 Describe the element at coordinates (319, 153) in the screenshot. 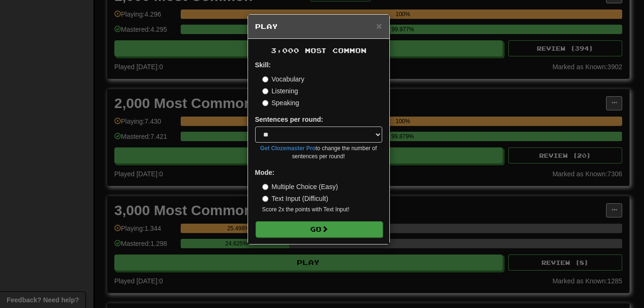

I see `small: to change the number of sentences per round!` at that location.